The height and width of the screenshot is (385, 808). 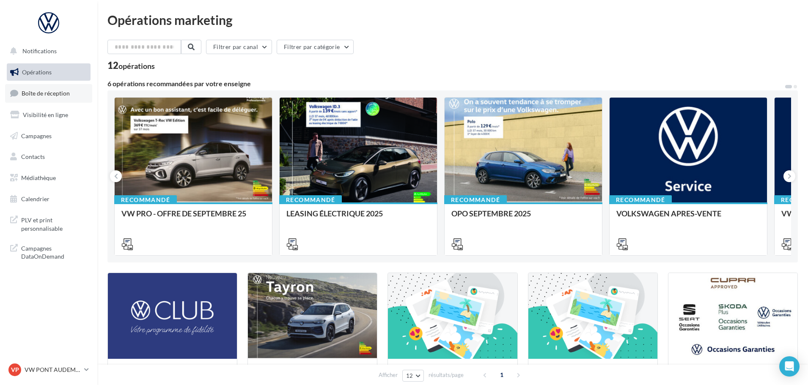 I want to click on a: Visibilité en ligne, so click(x=49, y=115).